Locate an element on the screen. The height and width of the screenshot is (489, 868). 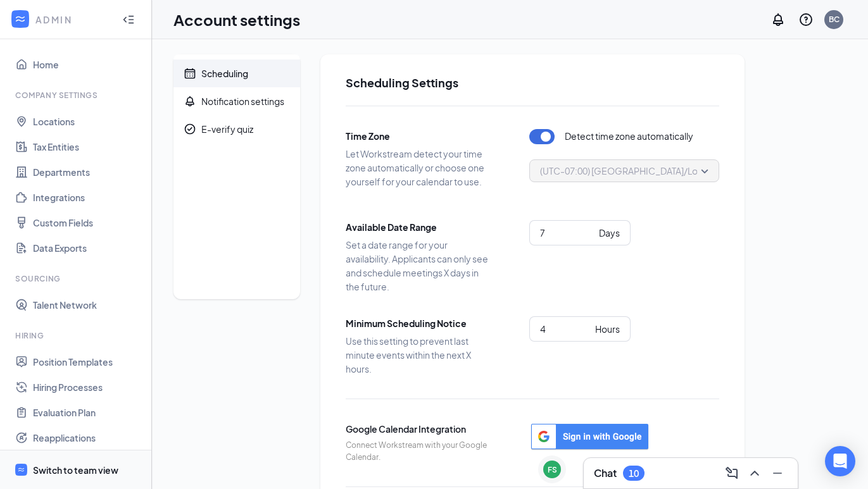
div: ADMIN is located at coordinates (73, 20).